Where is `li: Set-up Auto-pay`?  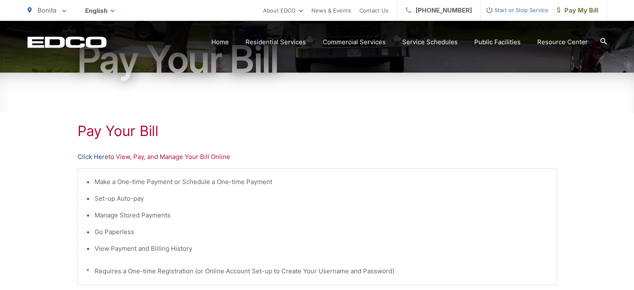
li: Set-up Auto-pay is located at coordinates (321, 198).